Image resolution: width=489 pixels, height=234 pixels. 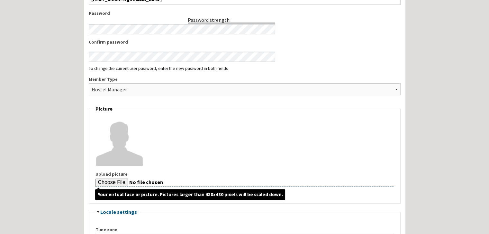 I want to click on label: Password, so click(x=182, y=13).